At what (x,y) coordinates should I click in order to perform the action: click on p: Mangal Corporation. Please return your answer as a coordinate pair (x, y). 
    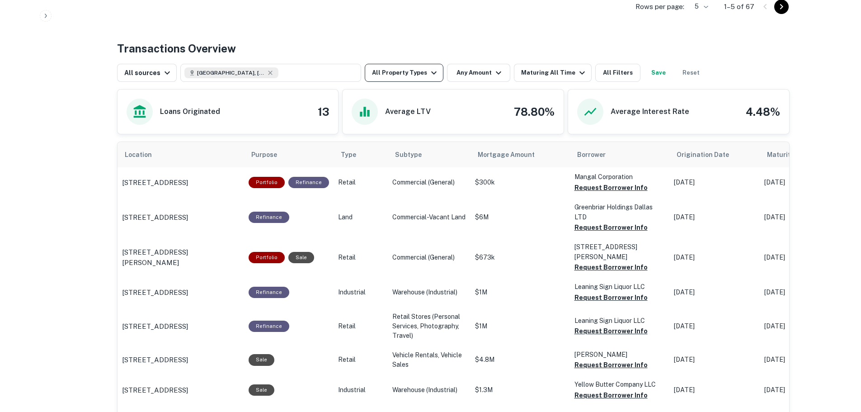
    Looking at the image, I should click on (619, 177).